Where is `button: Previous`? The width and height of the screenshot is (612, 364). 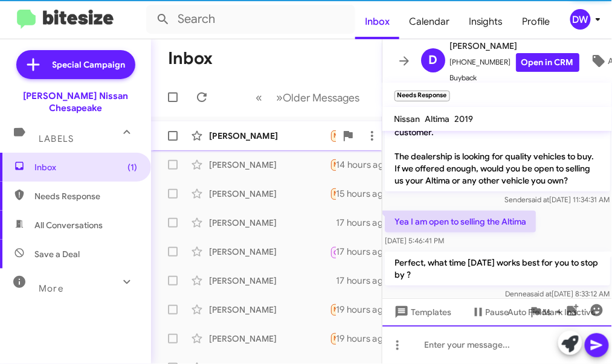
button: Previous is located at coordinates (259, 97).